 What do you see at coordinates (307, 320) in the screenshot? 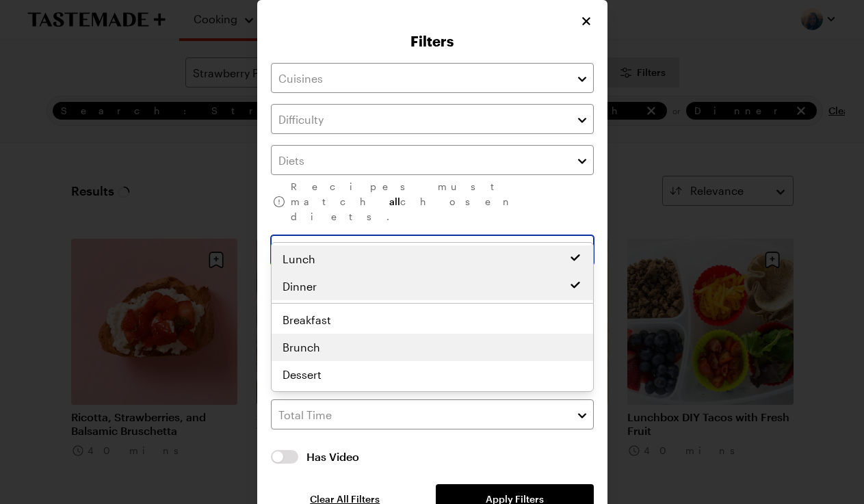
I see `span: Breakfast` at bounding box center [307, 320].